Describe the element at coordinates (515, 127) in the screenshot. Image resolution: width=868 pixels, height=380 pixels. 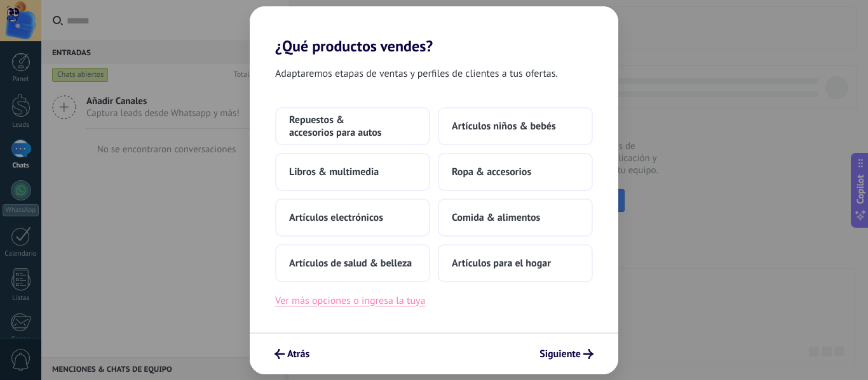
I see `button: Artículos niños & bebés` at that location.